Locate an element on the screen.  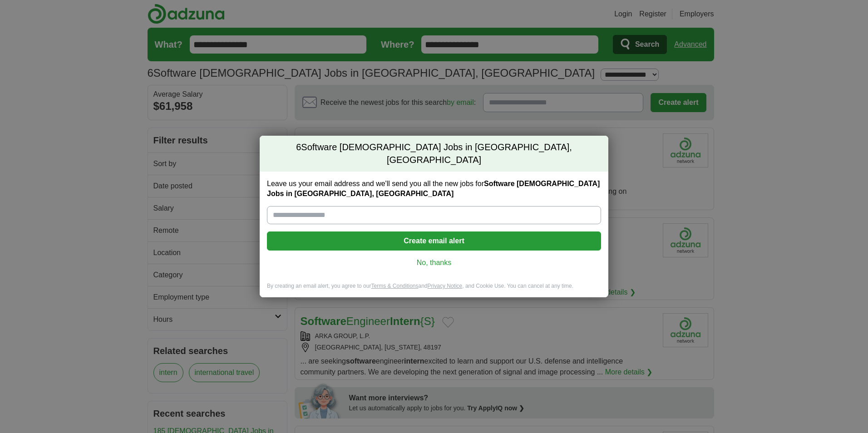
a: Privacy Notice is located at coordinates (445, 286).